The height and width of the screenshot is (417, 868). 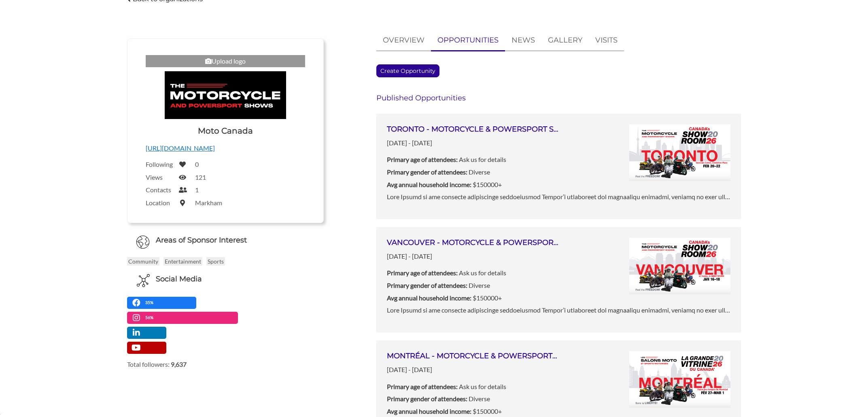 What do you see at coordinates (558, 98) in the screenshot?
I see `h6: Published Opportunities` at bounding box center [558, 98].